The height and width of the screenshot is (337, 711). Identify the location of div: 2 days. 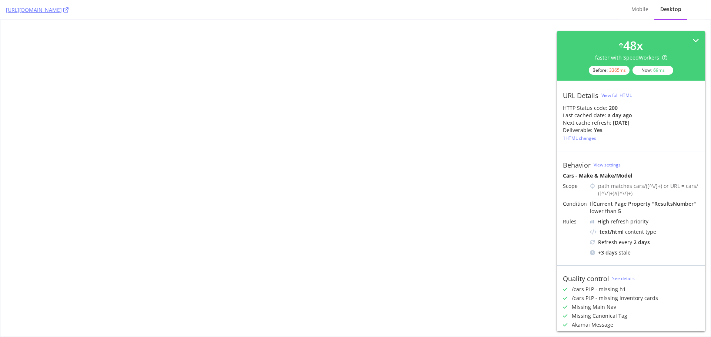
(642, 243).